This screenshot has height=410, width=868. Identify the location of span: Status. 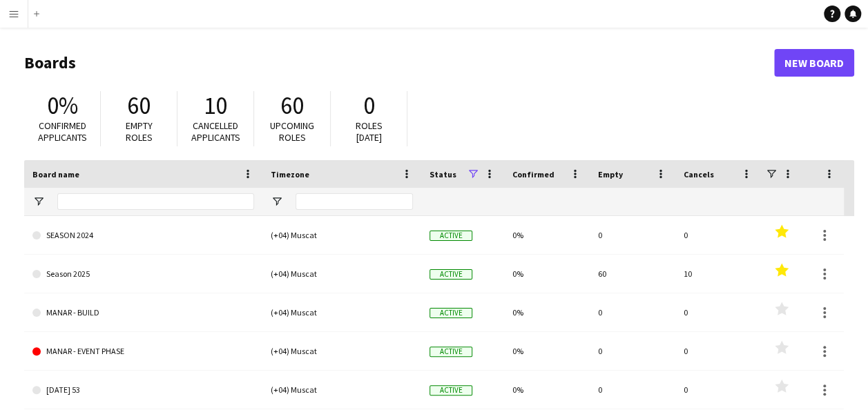
(443, 174).